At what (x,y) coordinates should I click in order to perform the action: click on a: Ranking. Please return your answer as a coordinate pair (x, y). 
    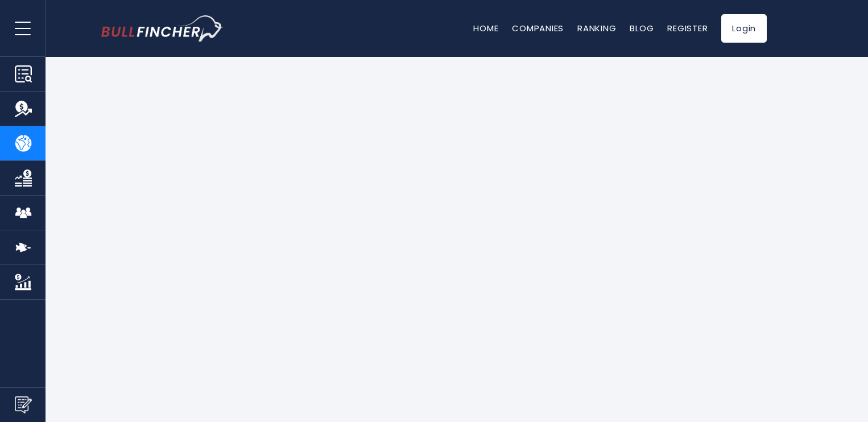
    Looking at the image, I should click on (597, 28).